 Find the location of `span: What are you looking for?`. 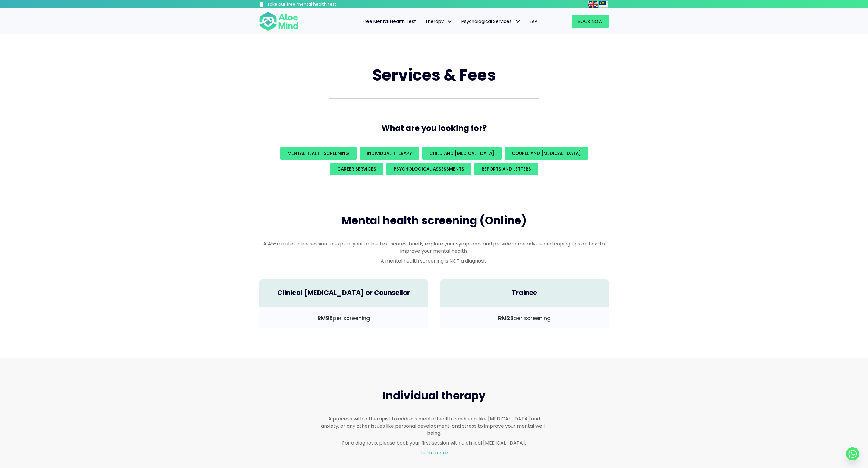

span: What are you looking for? is located at coordinates (434, 128).